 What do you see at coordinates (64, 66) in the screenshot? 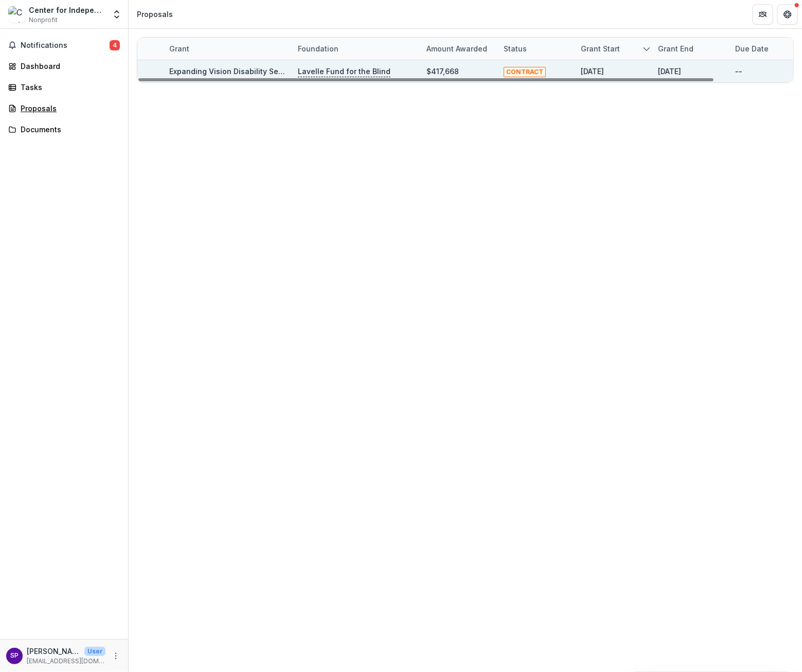
I see `a: Dashboard` at bounding box center [64, 66].